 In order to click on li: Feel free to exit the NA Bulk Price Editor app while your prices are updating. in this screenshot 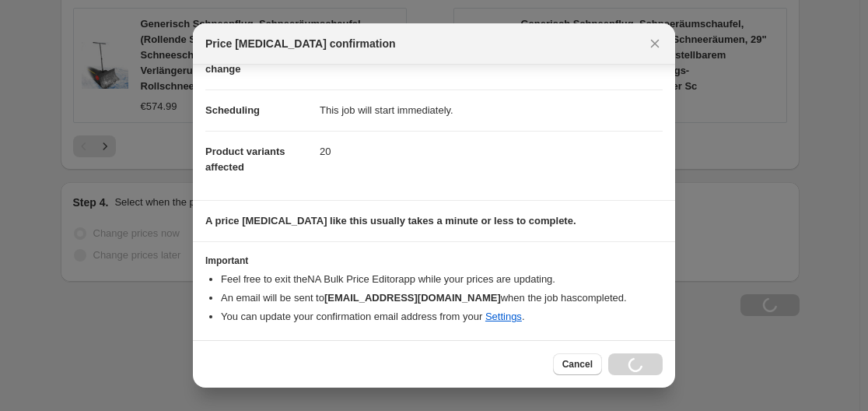, I will do `click(442, 280)`.